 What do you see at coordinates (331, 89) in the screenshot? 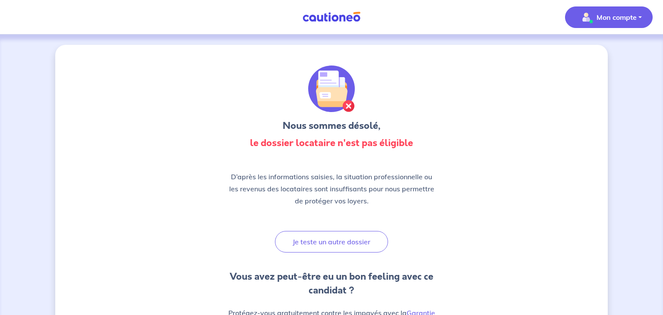
I see `img: illu_folder_cancel.svg` at bounding box center [331, 89].